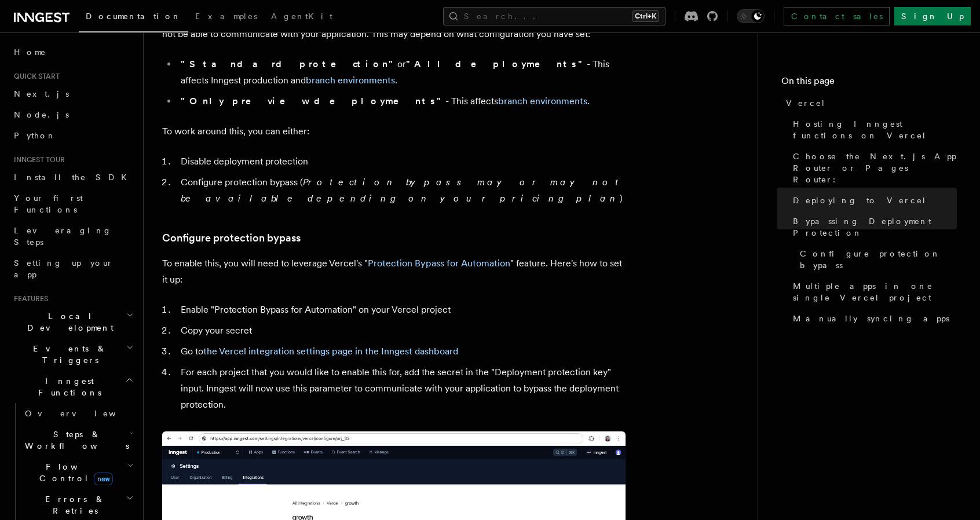  Describe the element at coordinates (869, 103) in the screenshot. I see `a: Vercel` at that location.